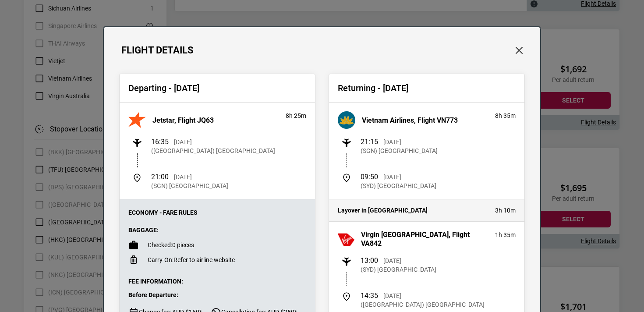  I want to click on p: 8h 35m, so click(505, 116).